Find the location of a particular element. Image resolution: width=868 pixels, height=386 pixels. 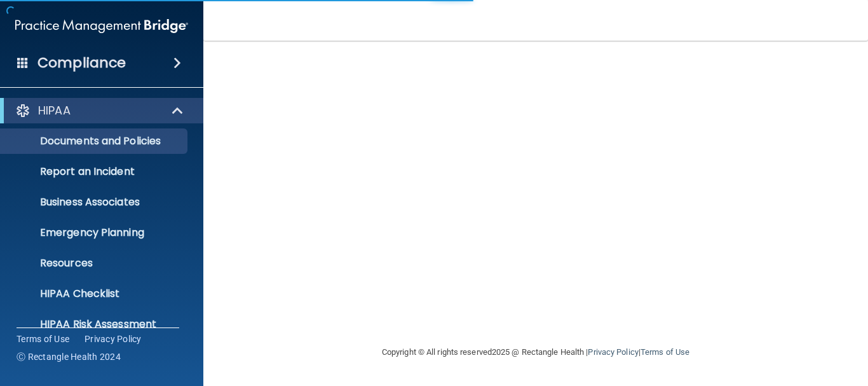

p: Emergency Planning is located at coordinates (95, 233).